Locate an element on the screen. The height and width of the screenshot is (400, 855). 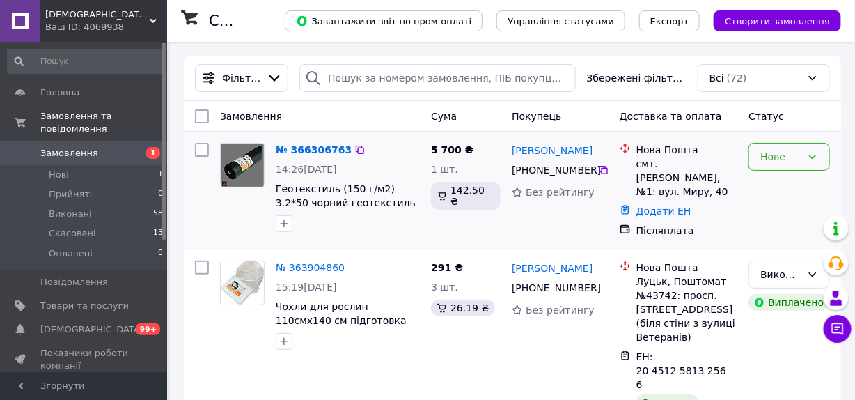
a: Геотекстиль (150 г/м2) 3.2*50 чорний геотекстиль для садових доріжок is located at coordinates (345, 203).